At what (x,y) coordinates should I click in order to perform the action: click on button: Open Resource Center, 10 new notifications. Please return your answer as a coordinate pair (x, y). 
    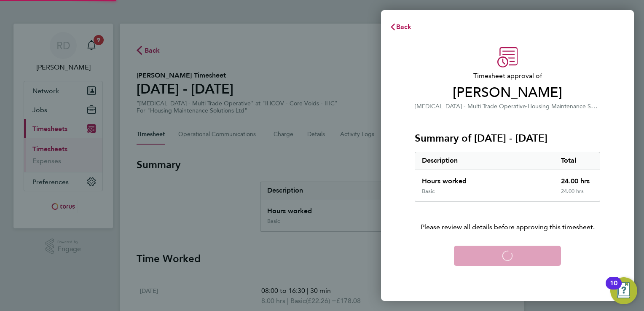
    Looking at the image, I should click on (623, 290).